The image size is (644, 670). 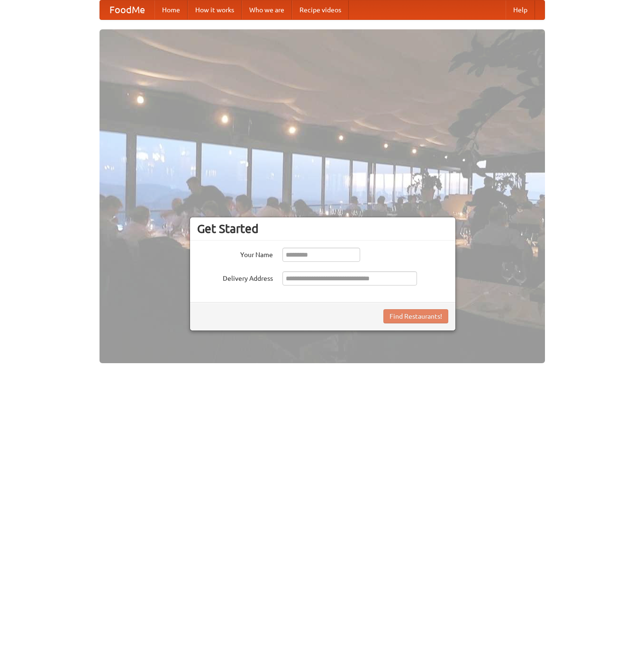 What do you see at coordinates (235, 253) in the screenshot?
I see `label: Your Name` at bounding box center [235, 253].